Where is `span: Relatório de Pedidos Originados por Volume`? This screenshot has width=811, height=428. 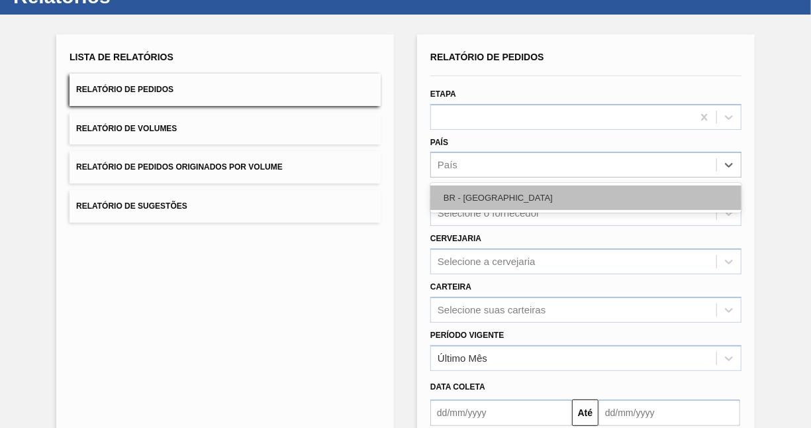
span: Relatório de Pedidos Originados por Volume is located at coordinates (179, 167).